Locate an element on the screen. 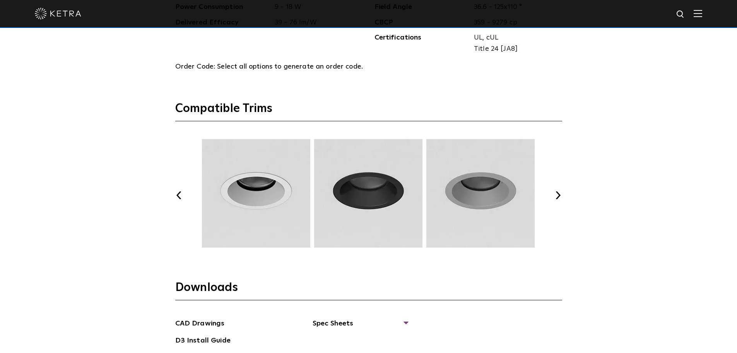  img: Hamburger%20Nav.svg is located at coordinates (698, 13).